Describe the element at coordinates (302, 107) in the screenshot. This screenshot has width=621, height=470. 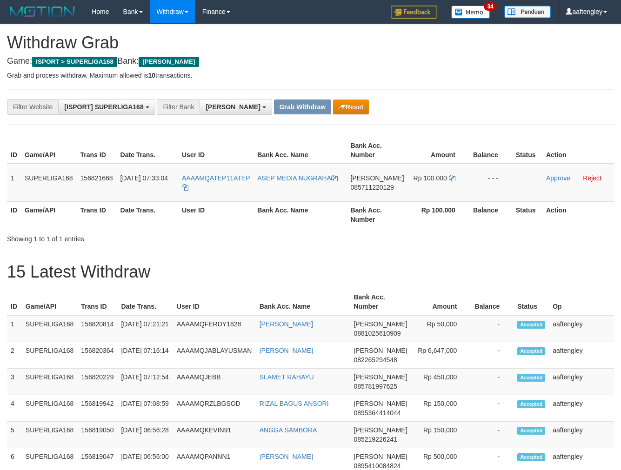
I see `button: Grab Withdraw` at that location.